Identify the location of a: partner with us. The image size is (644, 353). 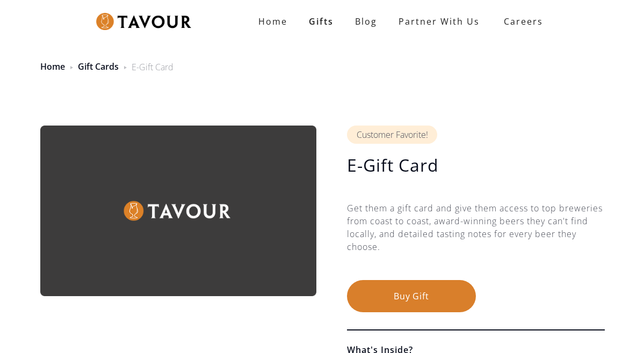
(439, 22).